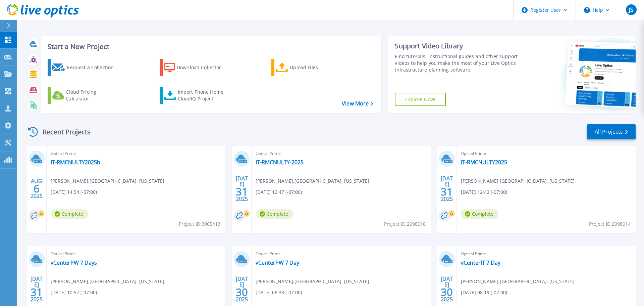  What do you see at coordinates (317, 67) in the screenshot?
I see `div: Upload Files` at bounding box center [317, 67].